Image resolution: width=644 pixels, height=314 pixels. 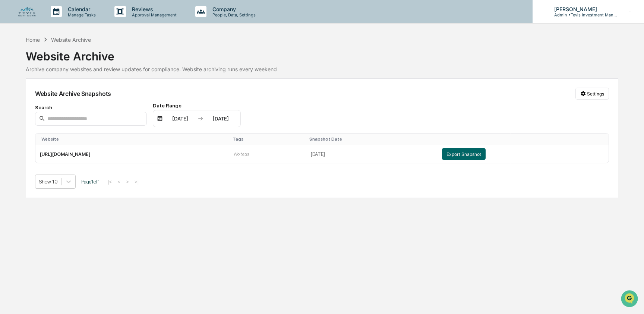 I want to click on div: Home, so click(x=33, y=39).